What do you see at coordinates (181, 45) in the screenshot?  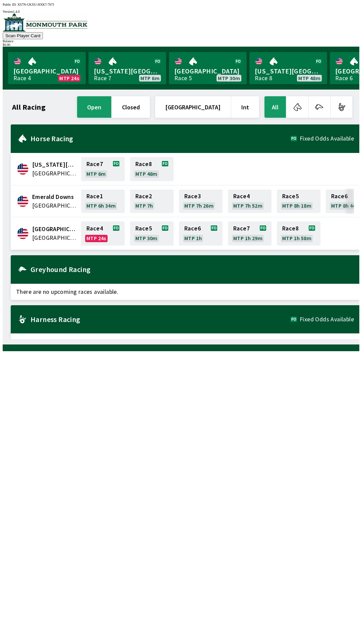 I see `div: $ 0.00` at bounding box center [181, 45].